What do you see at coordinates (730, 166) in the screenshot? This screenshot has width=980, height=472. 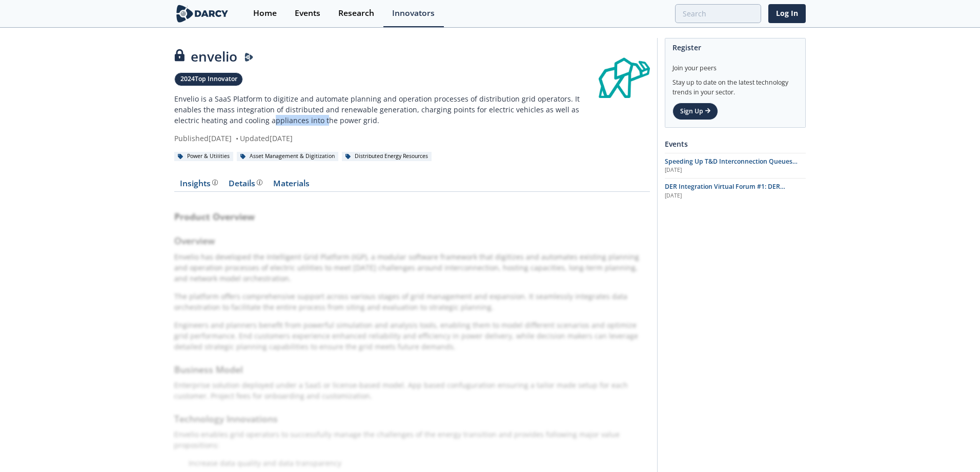 I see `span: Speeding Up T&D Interconnection Queues with Enhanced Software Solutions` at bounding box center [730, 166].